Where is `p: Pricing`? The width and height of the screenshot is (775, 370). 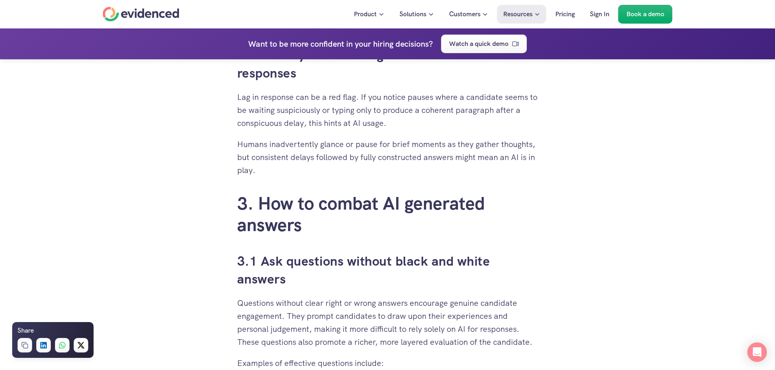
p: Pricing is located at coordinates (565, 14).